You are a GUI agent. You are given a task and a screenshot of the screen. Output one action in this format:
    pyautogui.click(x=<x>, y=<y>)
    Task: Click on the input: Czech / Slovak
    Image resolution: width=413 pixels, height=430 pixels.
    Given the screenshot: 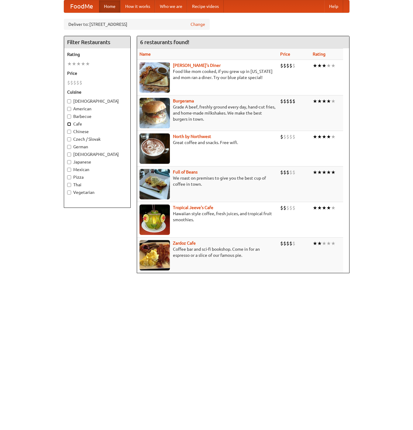 What is the action you would take?
    pyautogui.click(x=69, y=139)
    